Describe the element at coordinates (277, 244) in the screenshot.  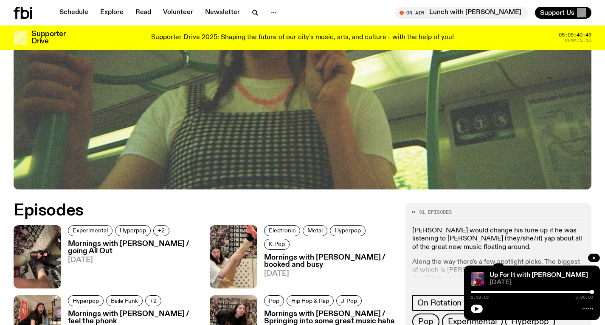
I see `span: K-Pop` at that location.